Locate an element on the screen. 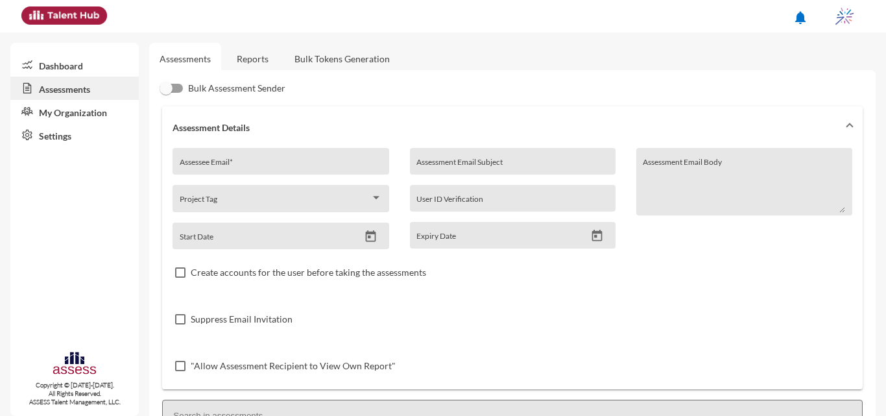 The width and height of the screenshot is (886, 416). a: My Organization is located at coordinates (75, 112).